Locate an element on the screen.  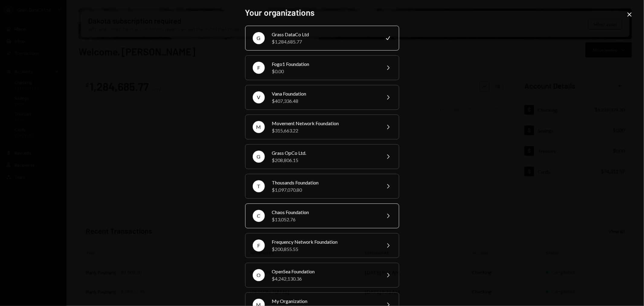
div: Movement Network Foundation is located at coordinates (325, 124).